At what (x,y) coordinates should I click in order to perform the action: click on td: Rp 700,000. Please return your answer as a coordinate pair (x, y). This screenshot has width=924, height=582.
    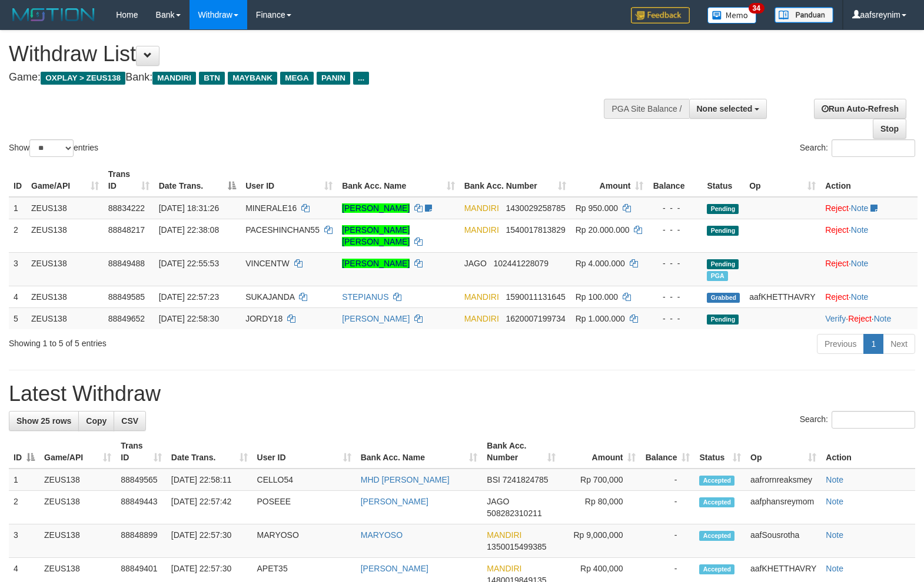
    Looking at the image, I should click on (601, 480).